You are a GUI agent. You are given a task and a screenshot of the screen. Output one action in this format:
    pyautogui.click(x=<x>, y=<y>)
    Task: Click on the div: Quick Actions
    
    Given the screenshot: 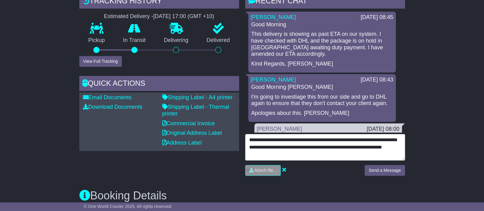 What is the action you would take?
    pyautogui.click(x=159, y=84)
    